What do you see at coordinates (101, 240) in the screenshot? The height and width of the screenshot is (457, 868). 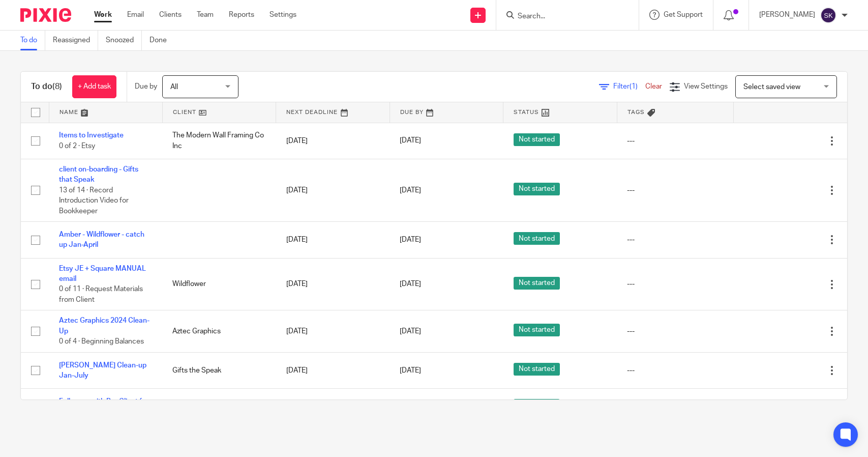 I see `a: Amber - Wildflower - catch up Jan-April` at bounding box center [101, 240].